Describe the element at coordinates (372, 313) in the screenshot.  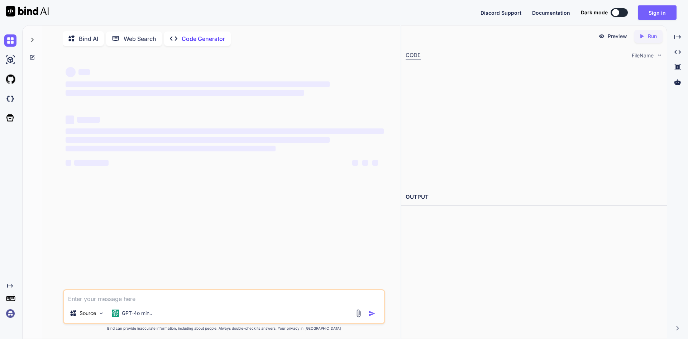
I see `img: icon` at that location.